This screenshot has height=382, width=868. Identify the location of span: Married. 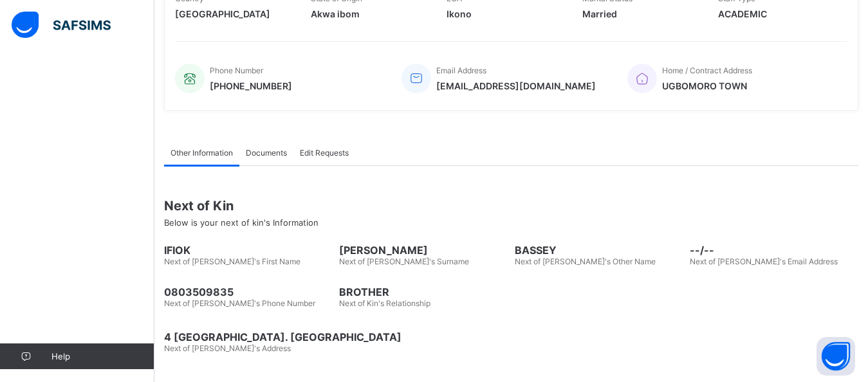
(641, 13).